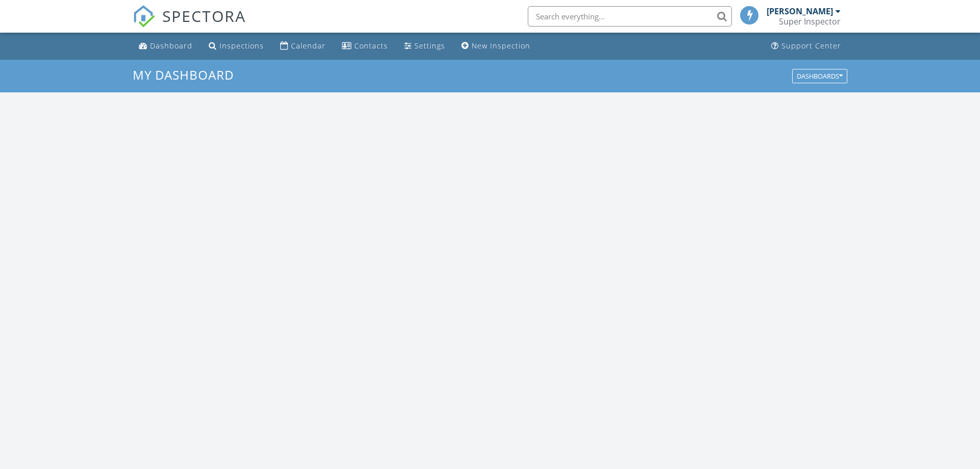 The width and height of the screenshot is (980, 469). What do you see at coordinates (495, 46) in the screenshot?
I see `a: New Inspection` at bounding box center [495, 46].